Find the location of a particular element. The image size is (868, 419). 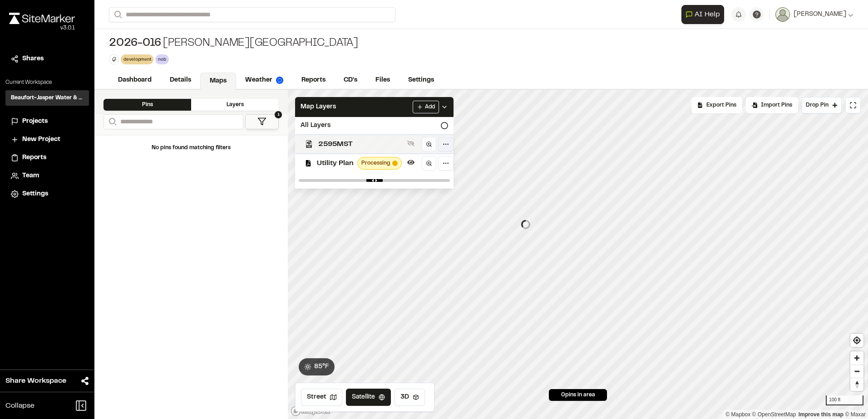

span: Drop Pin is located at coordinates (817, 105).